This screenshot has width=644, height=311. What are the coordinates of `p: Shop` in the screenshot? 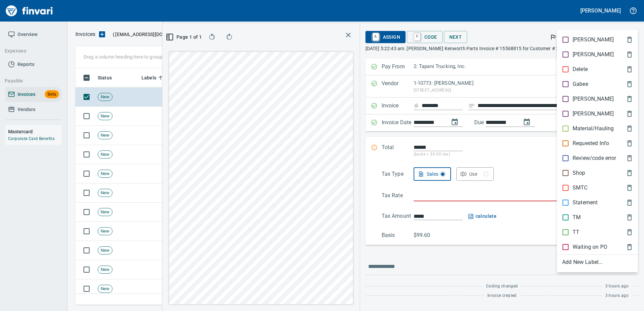 It's located at (579, 173).